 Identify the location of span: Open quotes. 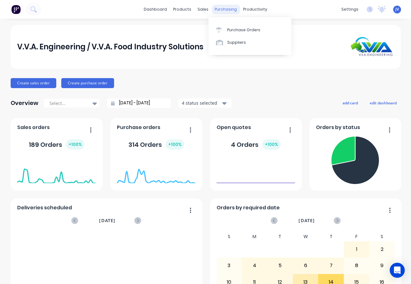
(234, 128).